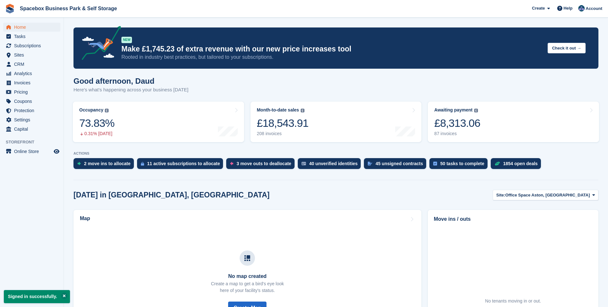 The image size is (608, 307). Describe the element at coordinates (594, 9) in the screenshot. I see `span: Account` at that location.